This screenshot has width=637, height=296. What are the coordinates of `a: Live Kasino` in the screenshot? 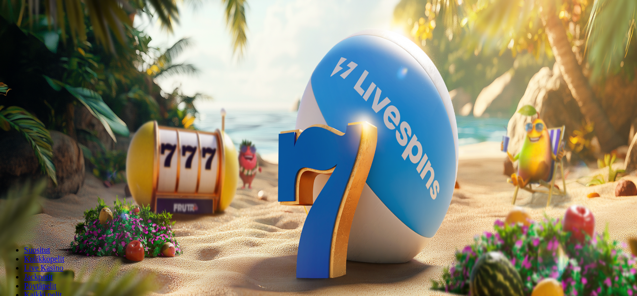 It's located at (43, 268).